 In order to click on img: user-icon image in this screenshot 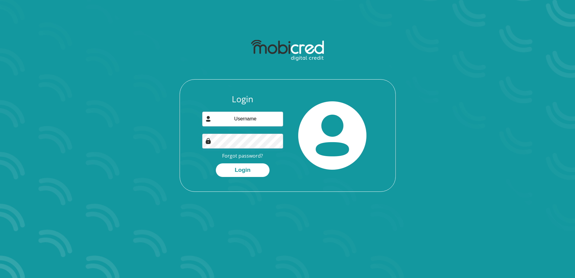, I will do `click(208, 119)`.